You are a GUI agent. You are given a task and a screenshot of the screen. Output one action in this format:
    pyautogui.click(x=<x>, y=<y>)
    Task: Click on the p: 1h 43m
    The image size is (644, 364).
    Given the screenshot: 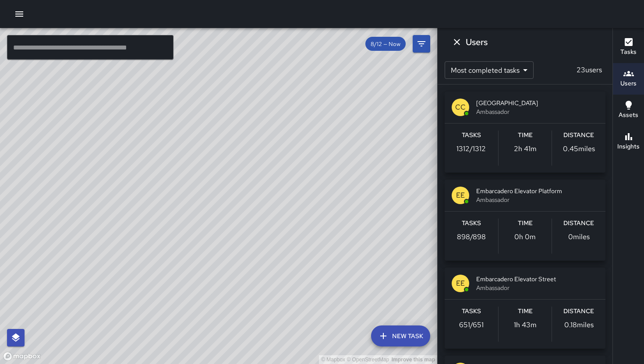 What is the action you would take?
    pyautogui.click(x=525, y=325)
    